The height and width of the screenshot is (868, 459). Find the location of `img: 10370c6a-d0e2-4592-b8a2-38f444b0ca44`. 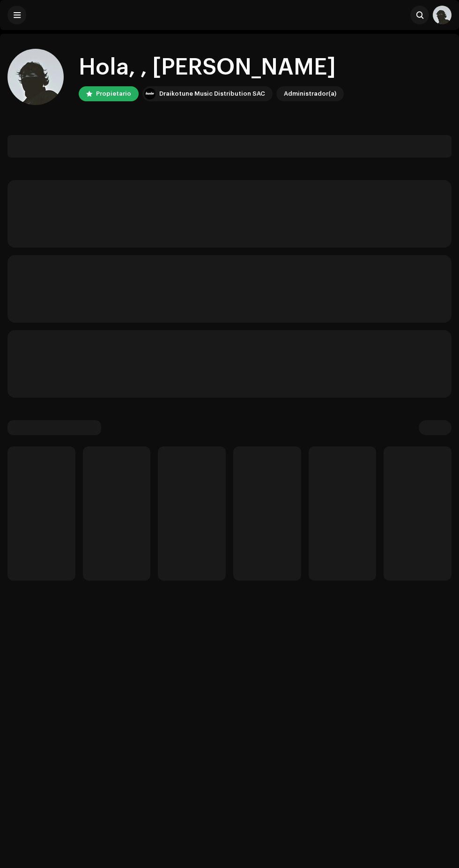

img: 10370c6a-d0e2-4592-b8a2-38f444b0ca44 is located at coordinates (150, 94).